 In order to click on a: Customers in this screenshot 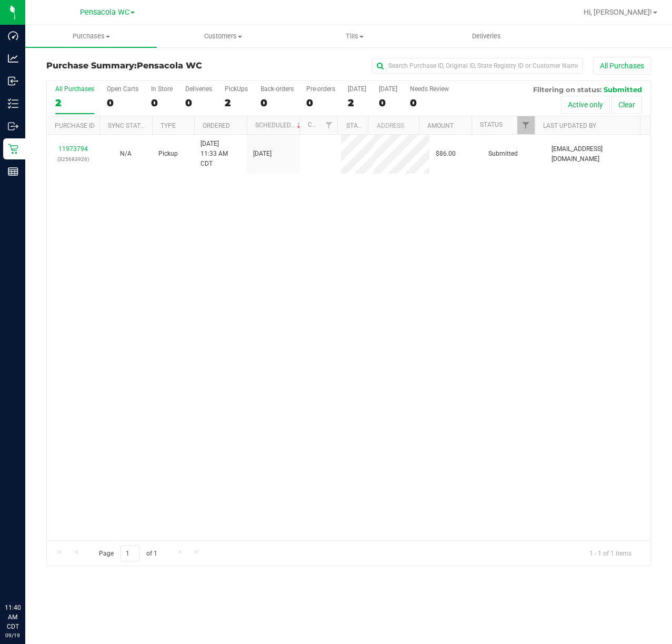, I will do `click(223, 37)`.